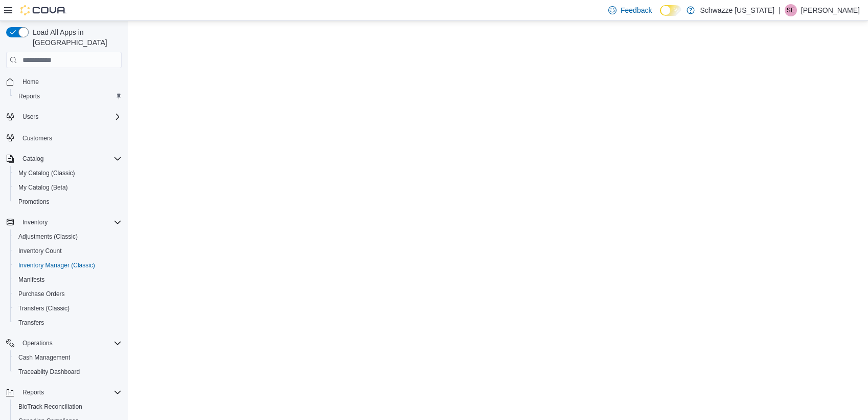 The width and height of the screenshot is (868, 420). I want to click on img: Cova, so click(44, 10).